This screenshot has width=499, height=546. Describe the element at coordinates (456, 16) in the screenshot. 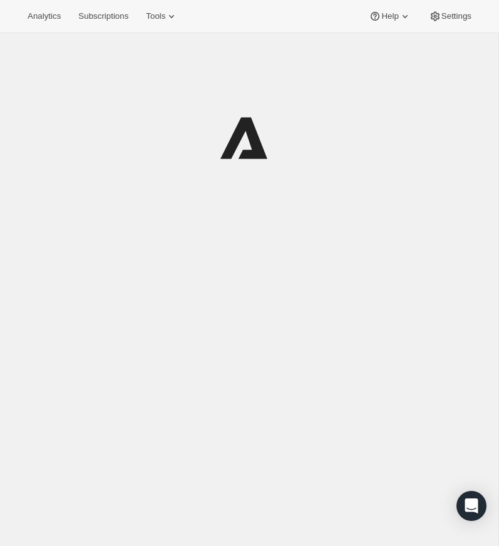

I see `span: Settings` at that location.